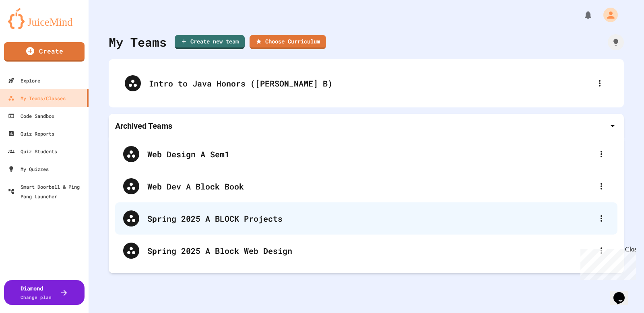 The width and height of the screenshot is (644, 313). I want to click on button: DiamondChange plan, so click(44, 292).